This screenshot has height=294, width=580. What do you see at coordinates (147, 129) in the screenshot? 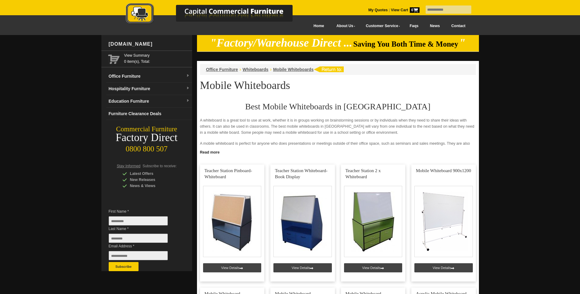
I see `div: Commercial Furniture` at bounding box center [147, 129].